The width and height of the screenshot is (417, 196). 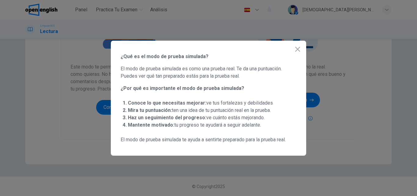 I want to click on strong: Conoce lo que necesitas mejorar:, so click(x=167, y=103).